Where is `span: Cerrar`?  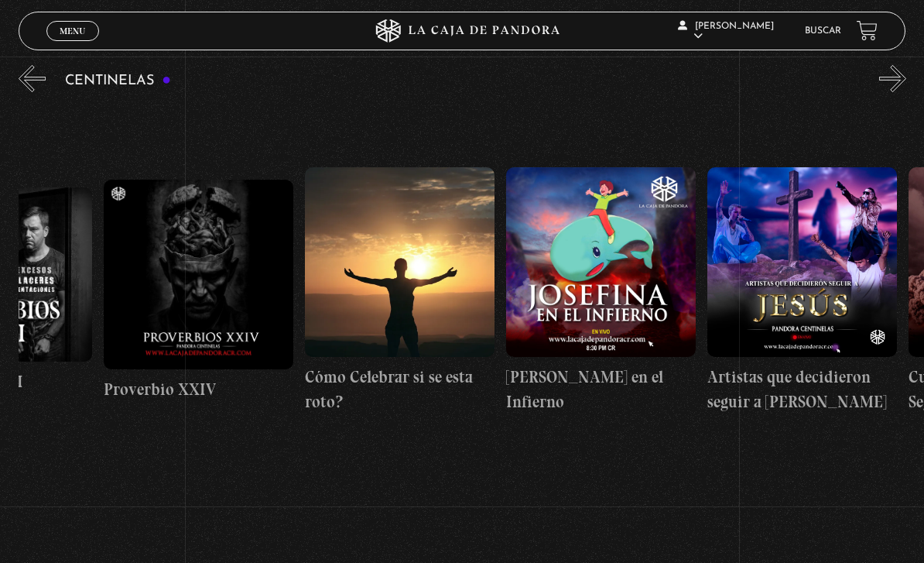
span: Cerrar is located at coordinates (72, 44).